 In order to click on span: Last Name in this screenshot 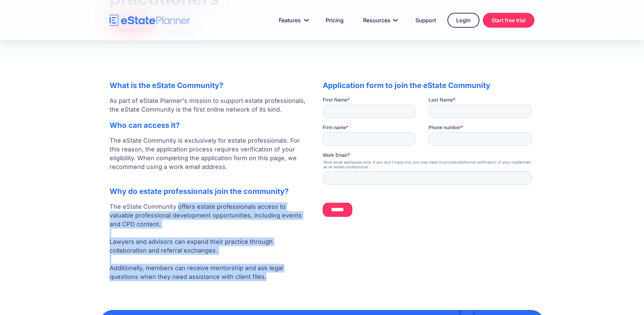, I will do `click(118, 3)`.